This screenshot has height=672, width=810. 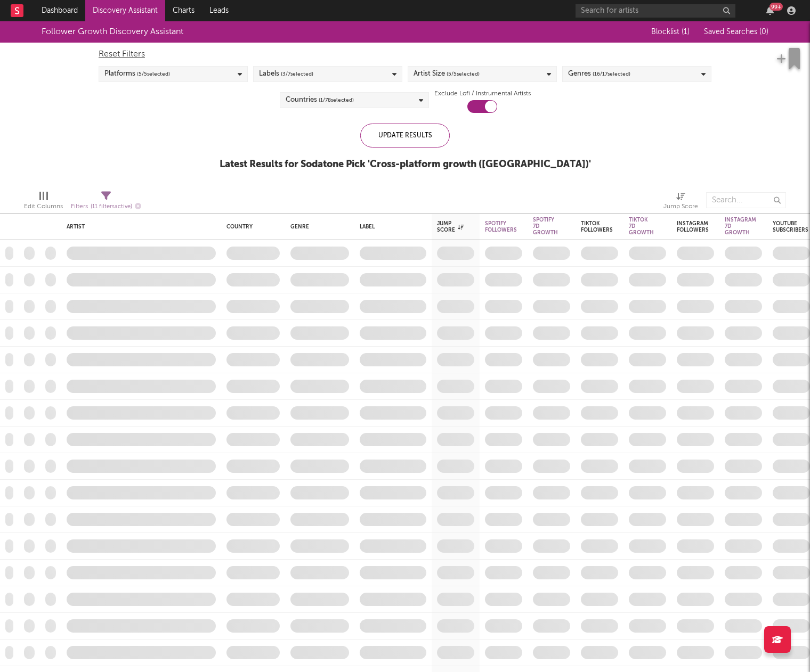 I want to click on div: Filters(11 filters active), so click(x=106, y=203).